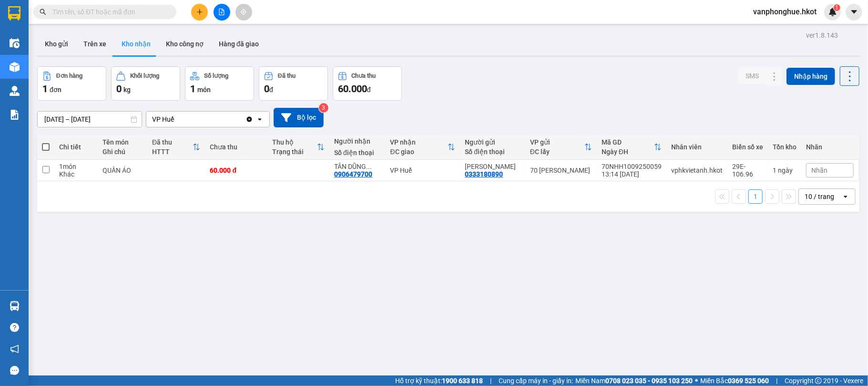 The width and height of the screenshot is (868, 386). Describe the element at coordinates (14, 13) in the screenshot. I see `img: logo-vxr` at that location.